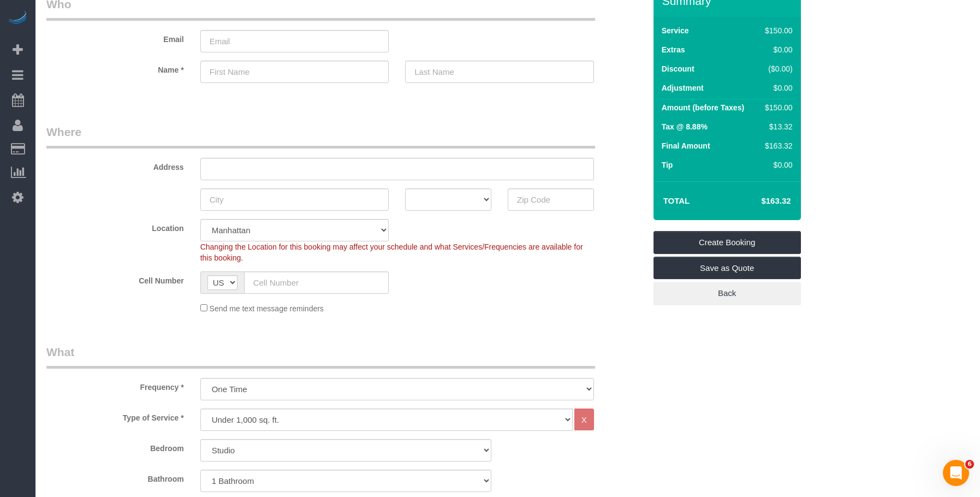  Describe the element at coordinates (116, 67) in the screenshot. I see `label: Name *` at that location.